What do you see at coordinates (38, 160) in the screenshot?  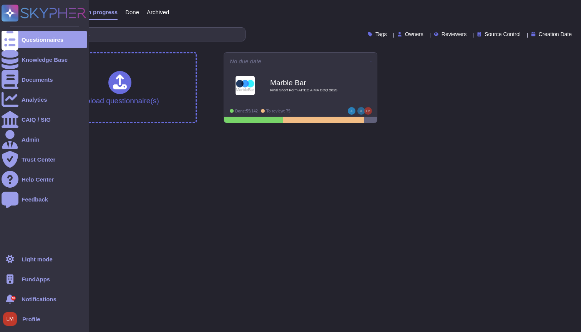 I see `div: Trust Center` at bounding box center [38, 160].